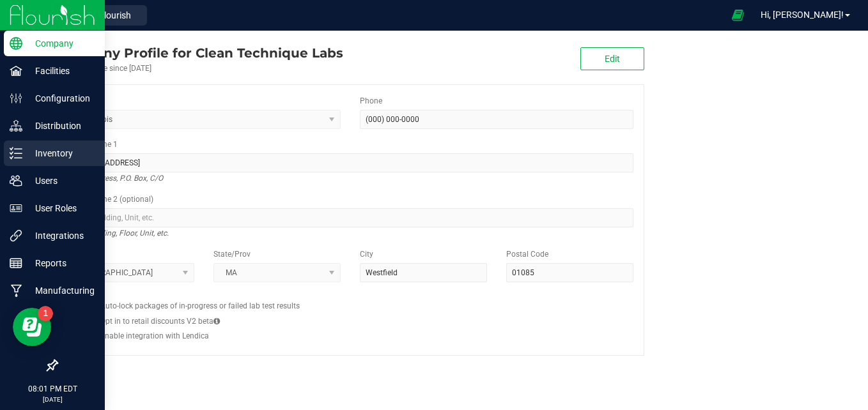 This screenshot has width=868, height=410. I want to click on i: Suite, Building, Floor, Unit, etc., so click(117, 233).